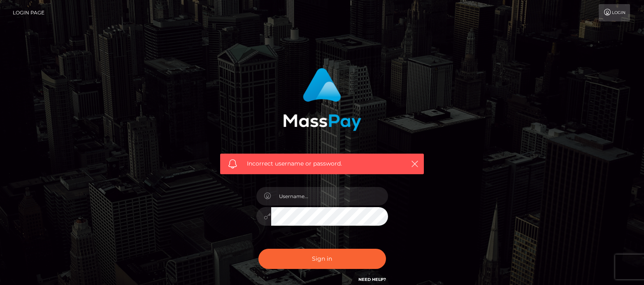 The height and width of the screenshot is (285, 644). I want to click on a: Need Help?, so click(373, 279).